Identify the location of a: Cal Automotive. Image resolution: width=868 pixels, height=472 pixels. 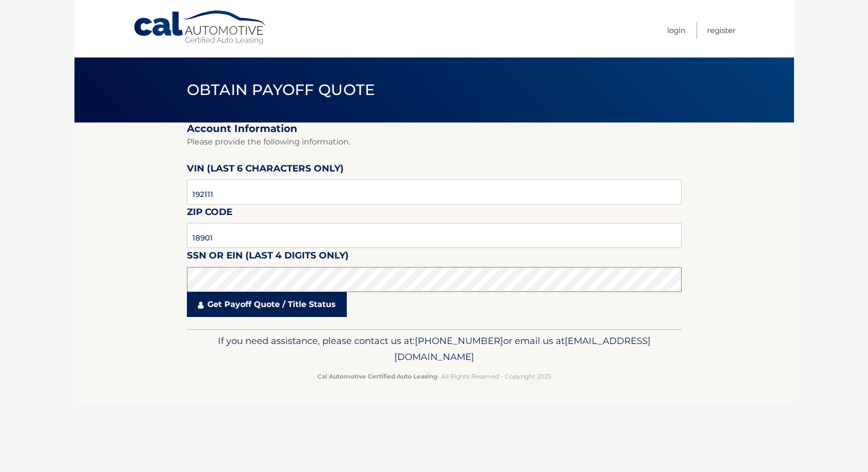
(200, 28).